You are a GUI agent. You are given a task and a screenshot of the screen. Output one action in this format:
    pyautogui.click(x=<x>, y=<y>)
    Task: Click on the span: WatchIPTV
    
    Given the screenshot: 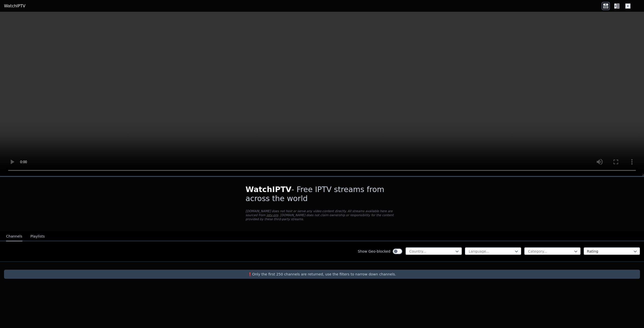 What is the action you would take?
    pyautogui.click(x=268, y=189)
    